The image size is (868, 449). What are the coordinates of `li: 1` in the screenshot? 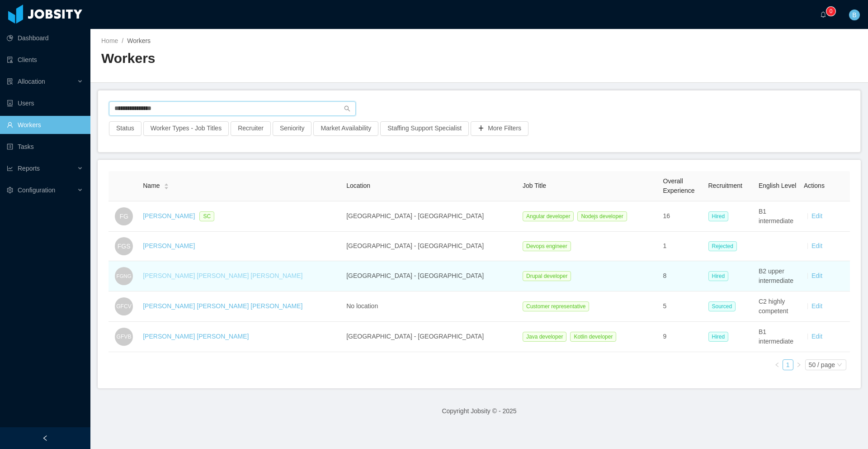 It's located at (788, 365).